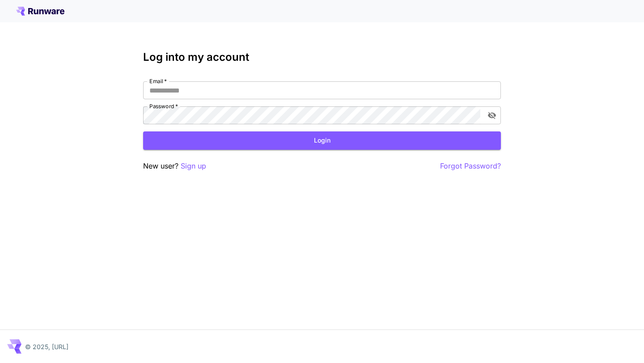 The image size is (644, 363). I want to click on button: Forgot Password?, so click(470, 166).